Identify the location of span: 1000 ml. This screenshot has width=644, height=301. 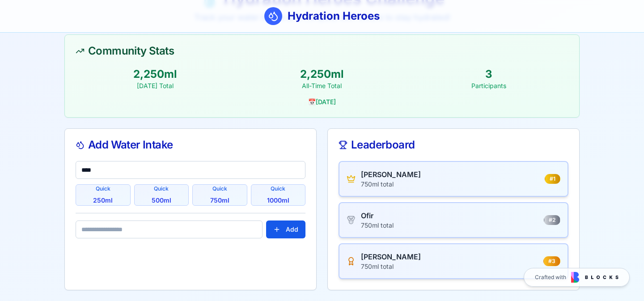
(278, 201).